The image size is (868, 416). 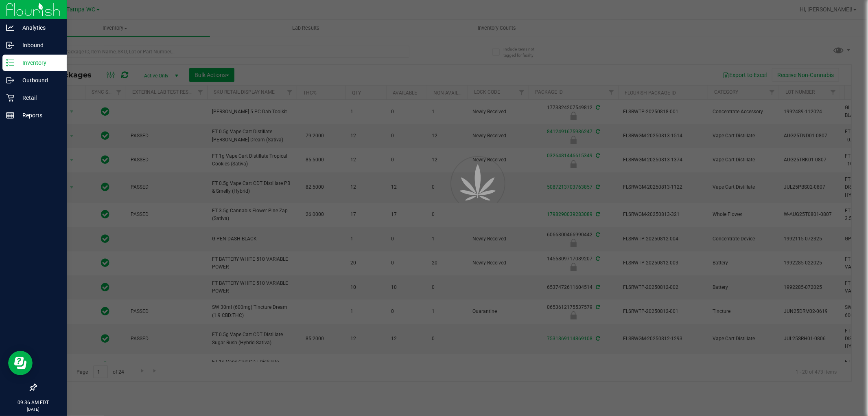 What do you see at coordinates (33, 402) in the screenshot?
I see `p: 09:36 AM EDT` at bounding box center [33, 402].